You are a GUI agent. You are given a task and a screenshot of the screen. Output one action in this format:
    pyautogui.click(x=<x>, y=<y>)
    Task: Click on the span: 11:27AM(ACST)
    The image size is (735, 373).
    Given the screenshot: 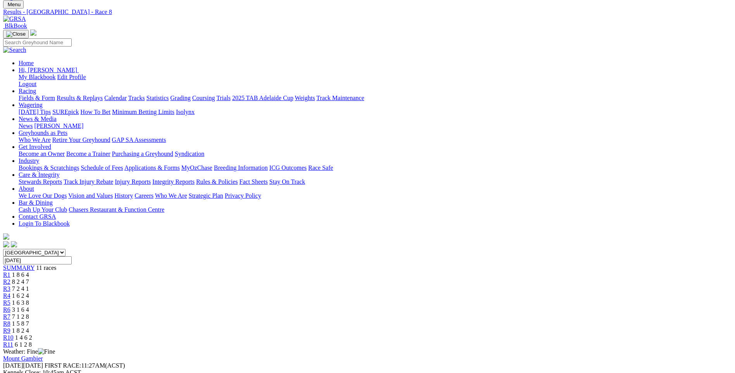 What is the action you would take?
    pyautogui.click(x=85, y=365)
    